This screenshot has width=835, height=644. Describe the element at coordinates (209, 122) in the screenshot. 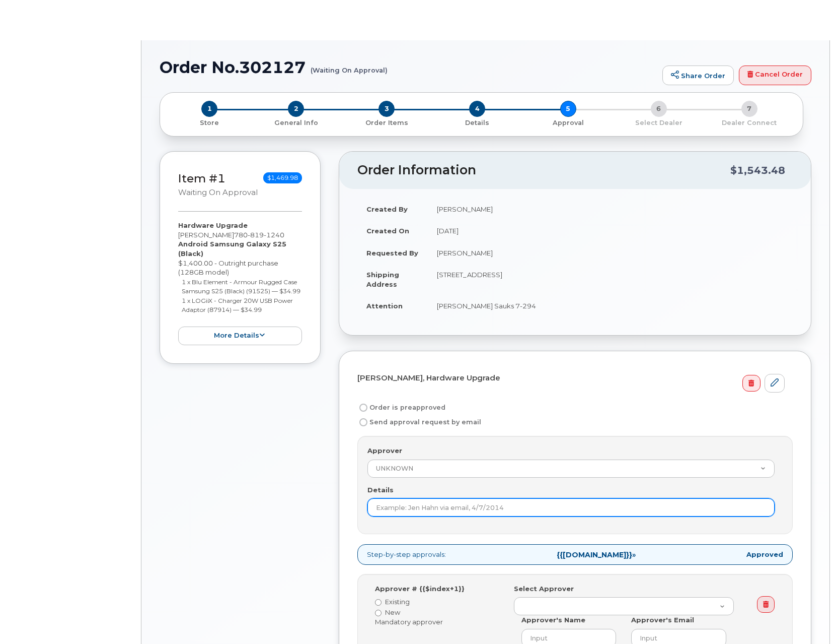

I see `a: 1 Store` at that location.